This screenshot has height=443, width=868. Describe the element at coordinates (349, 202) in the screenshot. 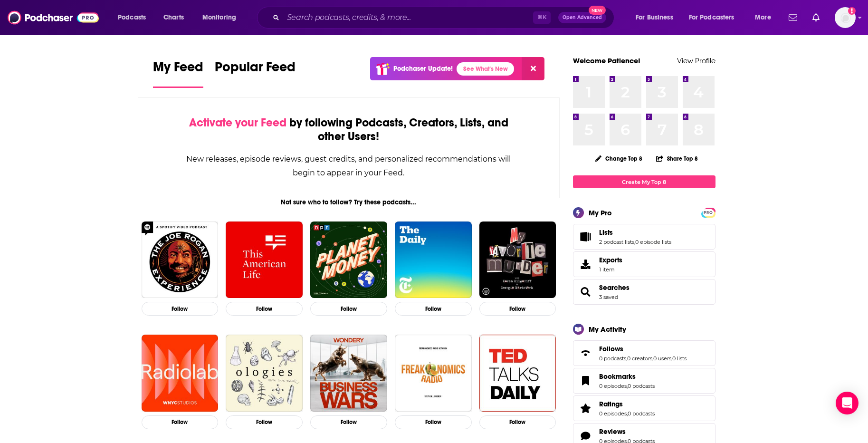

I see `div: Not sure who to follow? Try these podcasts...` at that location.